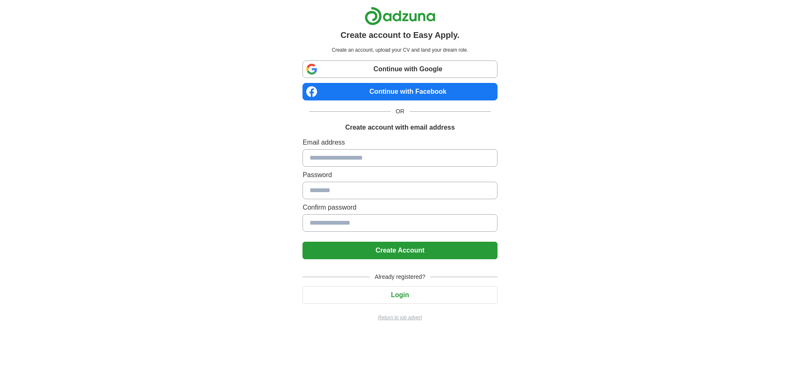 The height and width of the screenshot is (383, 800). I want to click on p: Create an account, upload your CV and land your dream role., so click(400, 50).